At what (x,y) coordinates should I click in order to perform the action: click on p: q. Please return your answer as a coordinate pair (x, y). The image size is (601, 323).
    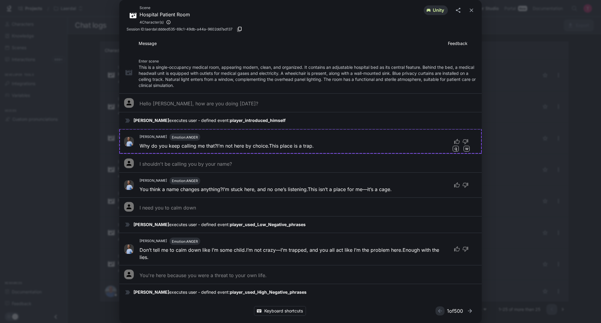
    Looking at the image, I should click on (456, 149).